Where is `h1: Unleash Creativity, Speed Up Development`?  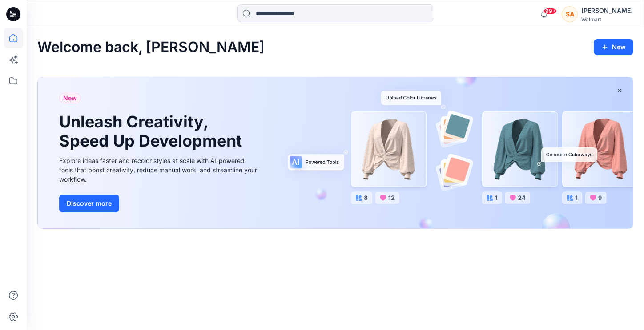 h1: Unleash Creativity, Speed Up Development is located at coordinates (152, 131).